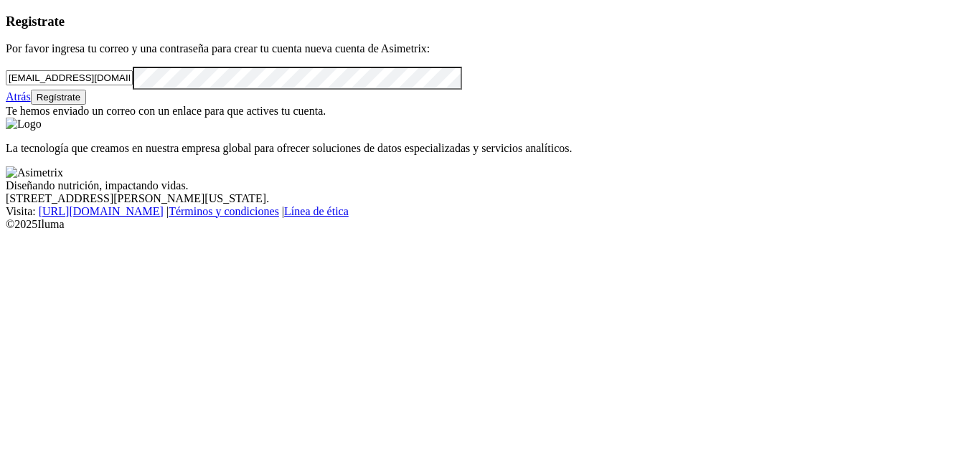 This screenshot has width=980, height=454. I want to click on img: Asimetrix, so click(34, 172).